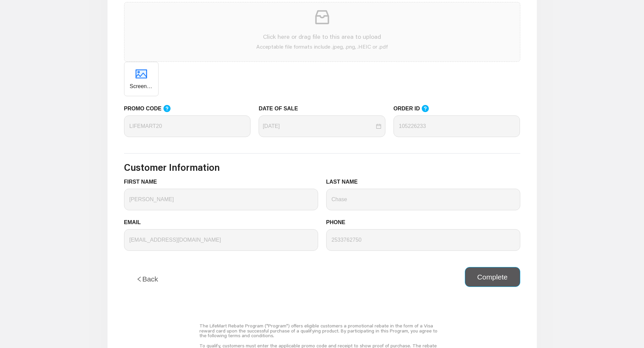  I want to click on button: leftBack, so click(147, 279).